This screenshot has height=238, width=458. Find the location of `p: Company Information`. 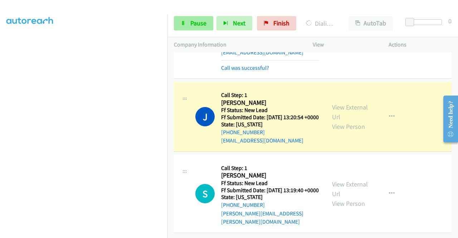

p: Company Information is located at coordinates (237, 45).